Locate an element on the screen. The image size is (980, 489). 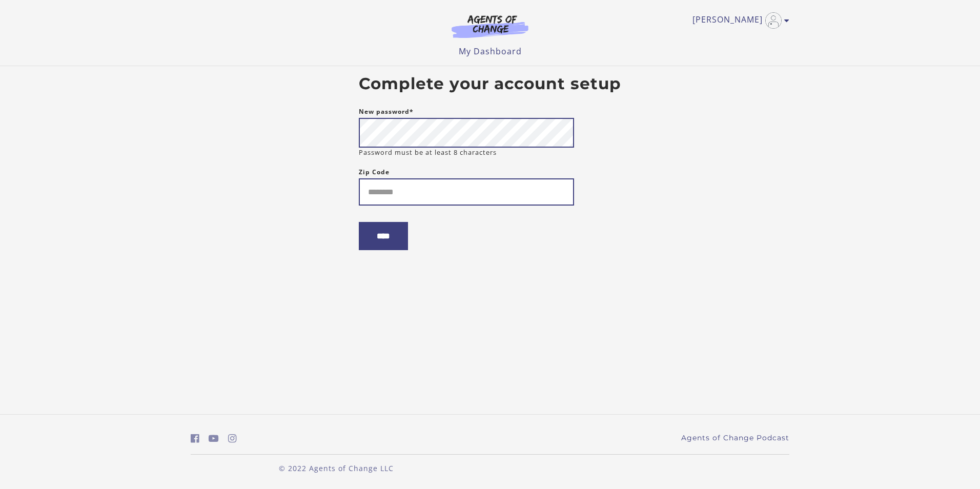
a: https://www.youtube.com/c/AgentsofChangeTestPrepbyMeaganMitchell (Open in a new window) is located at coordinates (214, 438).